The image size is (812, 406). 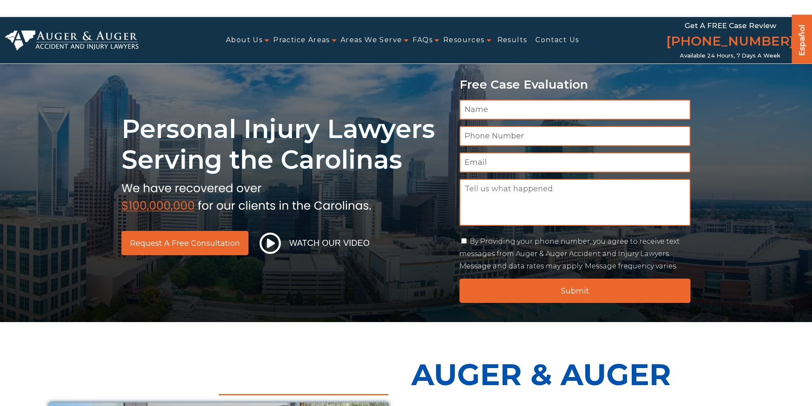 What do you see at coordinates (569, 254) in the screenshot?
I see `label: By Providing your phone number, you agree to receive text messages from Auger & Auger Accident an...` at bounding box center [569, 254].